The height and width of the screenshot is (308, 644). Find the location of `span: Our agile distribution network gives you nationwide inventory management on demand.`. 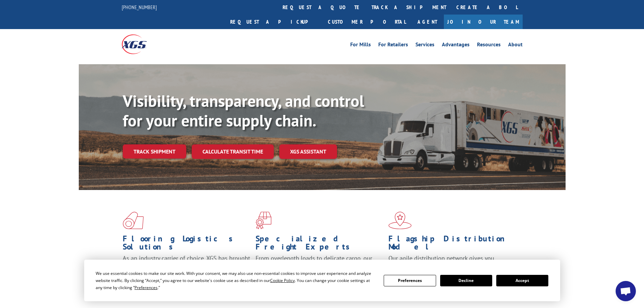

span: Our agile distribution network gives you nationwide inventory management on demand. is located at coordinates (450, 262).